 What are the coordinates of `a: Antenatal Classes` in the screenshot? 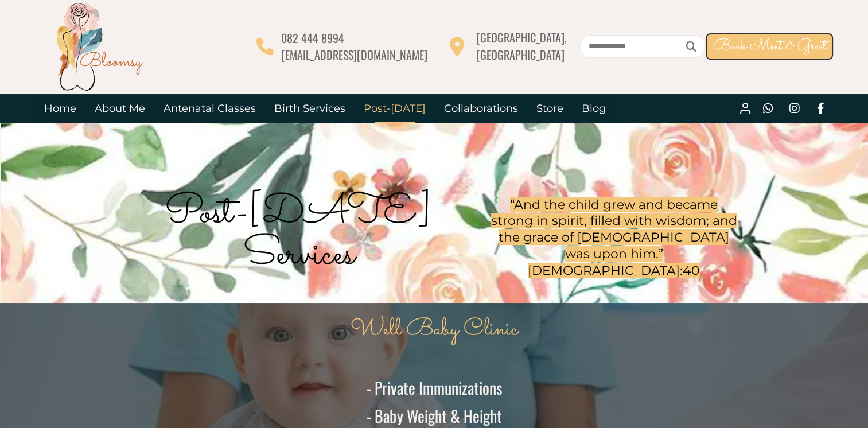 It's located at (209, 109).